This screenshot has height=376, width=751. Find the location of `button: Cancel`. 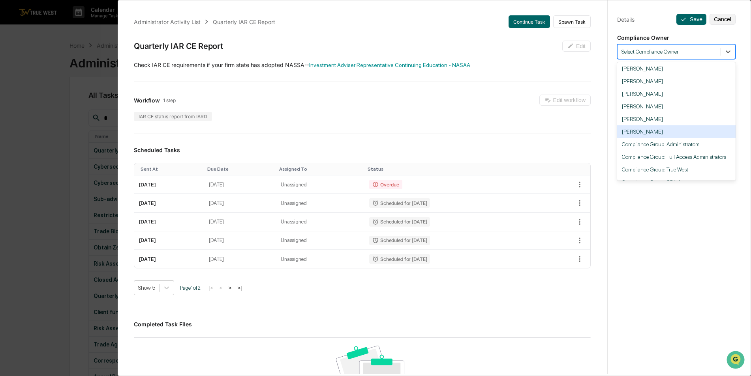

button: Cancel is located at coordinates (722, 19).